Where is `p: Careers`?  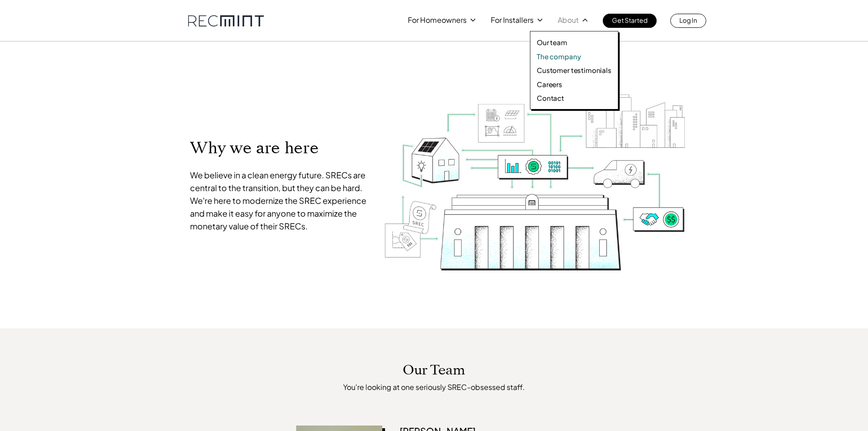 p: Careers is located at coordinates (549, 84).